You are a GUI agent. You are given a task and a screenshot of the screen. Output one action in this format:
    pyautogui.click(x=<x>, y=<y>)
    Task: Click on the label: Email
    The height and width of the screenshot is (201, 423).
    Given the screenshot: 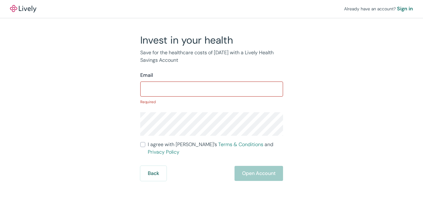 What is the action you would take?
    pyautogui.click(x=147, y=75)
    